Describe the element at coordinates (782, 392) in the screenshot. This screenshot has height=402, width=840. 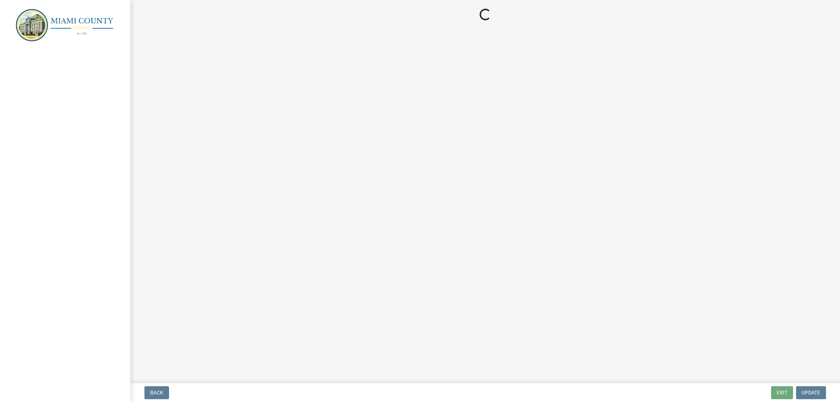
I see `button: Exit` at that location.